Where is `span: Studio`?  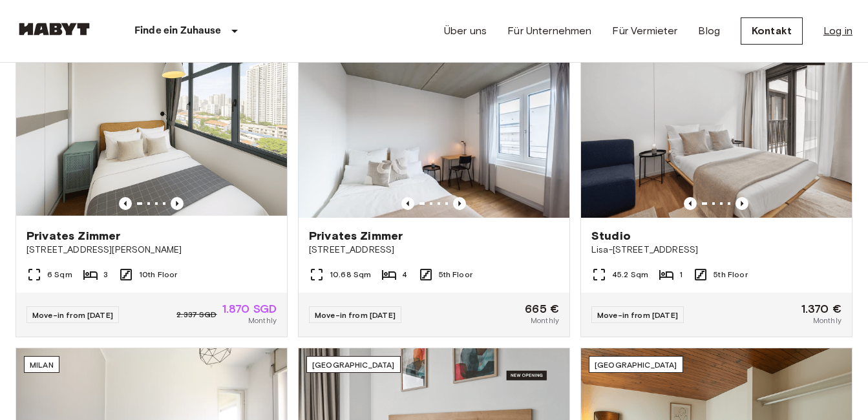 span: Studio is located at coordinates (611, 236).